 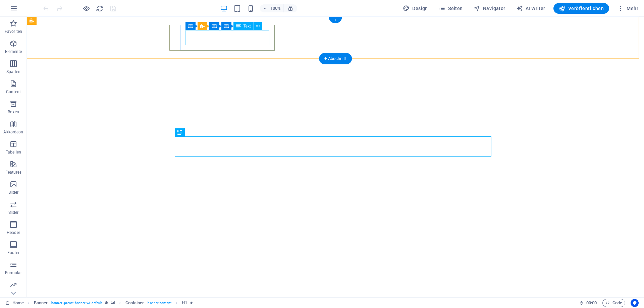 I want to click on div: Design (Strg+Alt+Y), so click(x=415, y=9).